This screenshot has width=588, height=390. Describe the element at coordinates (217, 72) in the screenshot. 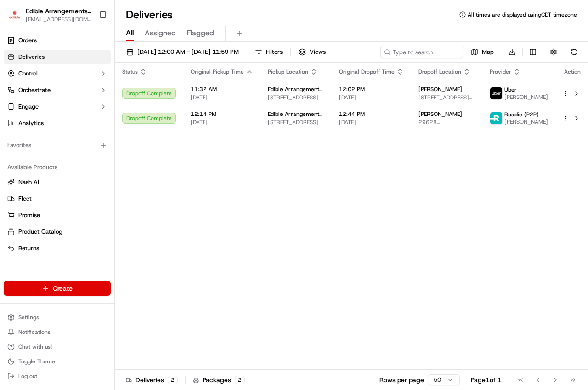

I see `span: Original Pickup Time` at that location.